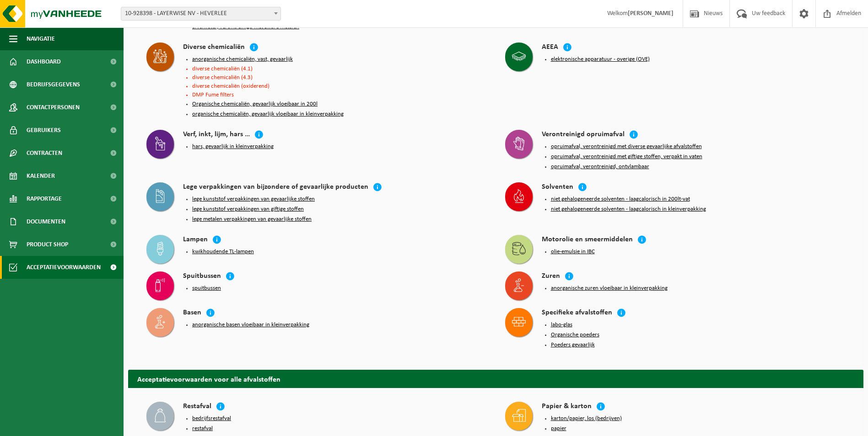  What do you see at coordinates (621, 199) in the screenshot?
I see `button: niet gehalogeneerde solventen - laagcalorisch in 200lt-vat` at bounding box center [621, 199].